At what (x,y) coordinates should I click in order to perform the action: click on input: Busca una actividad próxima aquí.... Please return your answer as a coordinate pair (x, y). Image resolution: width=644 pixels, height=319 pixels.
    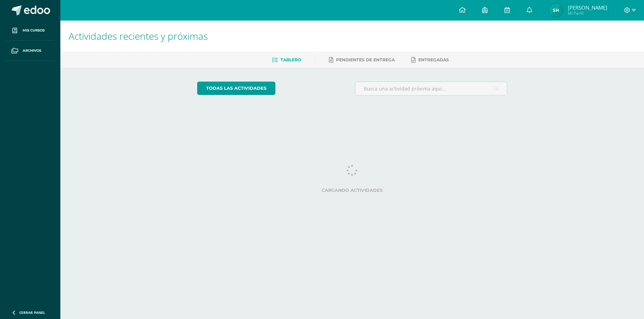
    Looking at the image, I should click on (431, 89).